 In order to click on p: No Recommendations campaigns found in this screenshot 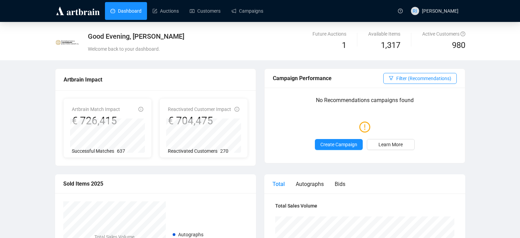, I will do `click(365, 102)`.